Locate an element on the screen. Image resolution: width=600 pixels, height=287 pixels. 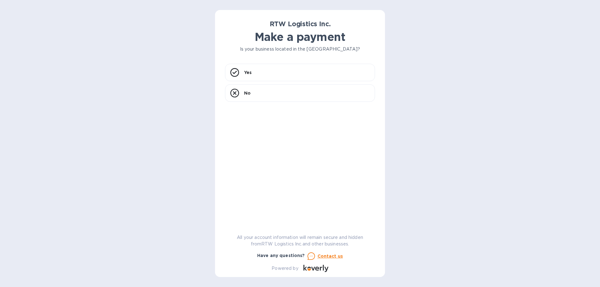
b: Have any questions? is located at coordinates (281, 256).